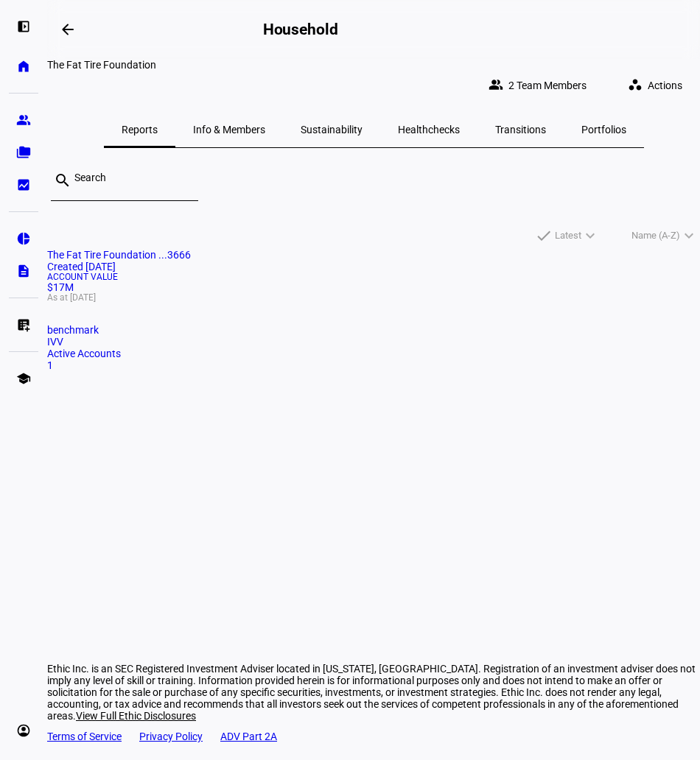  Describe the element at coordinates (248, 737) in the screenshot. I see `a: ADV Part 2A` at that location.